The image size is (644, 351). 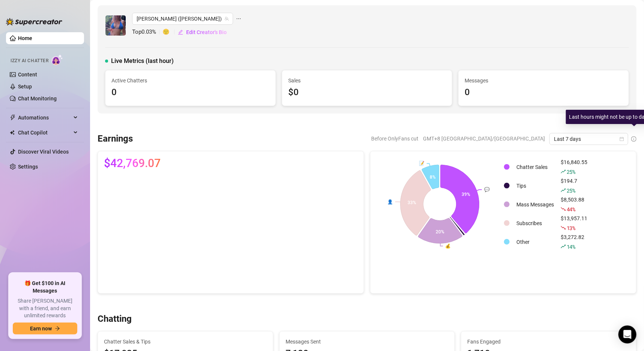 What do you see at coordinates (57, 60) in the screenshot?
I see `img: AI Chatter` at bounding box center [57, 60].